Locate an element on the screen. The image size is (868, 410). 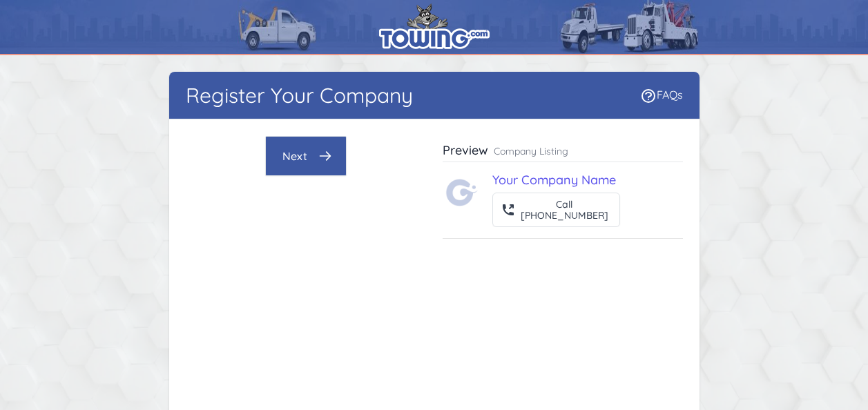
span: Your Company Name is located at coordinates (554, 179).